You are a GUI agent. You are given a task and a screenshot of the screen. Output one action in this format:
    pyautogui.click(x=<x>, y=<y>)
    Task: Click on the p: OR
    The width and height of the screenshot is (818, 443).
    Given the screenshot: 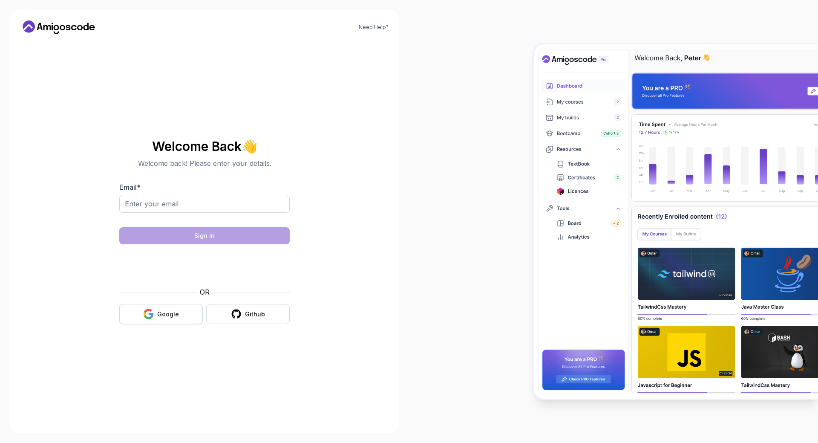 What is the action you would take?
    pyautogui.click(x=205, y=292)
    